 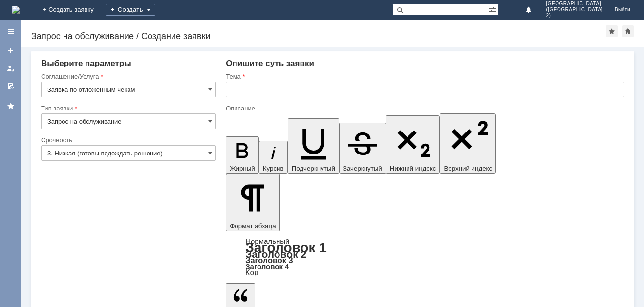 What do you see at coordinates (16, 9) in the screenshot?
I see `img: logo` at bounding box center [16, 9].